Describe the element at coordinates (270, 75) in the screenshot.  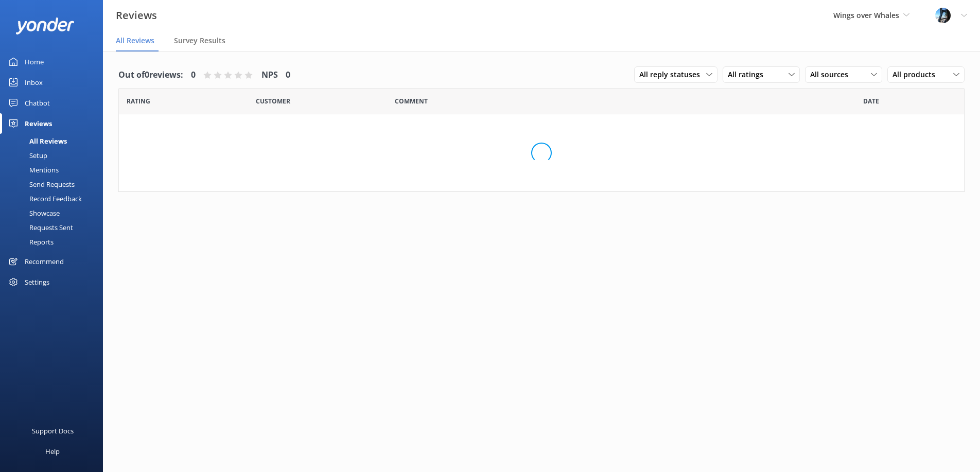
I see `h4: NPS` at that location.